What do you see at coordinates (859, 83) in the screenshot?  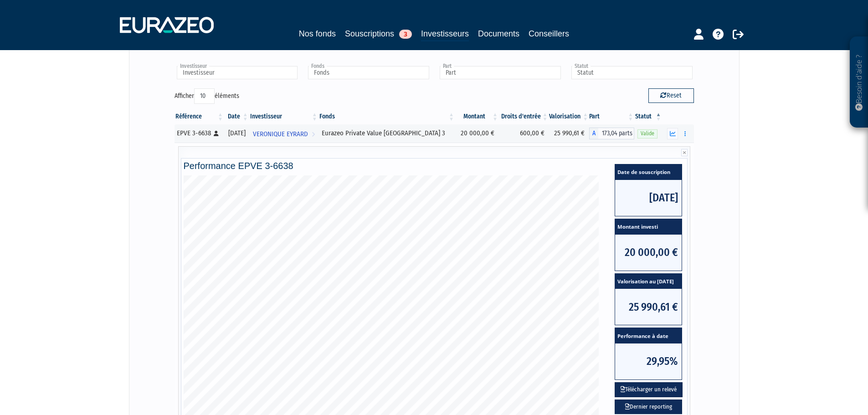 I see `p: Besoin d'aide ?` at bounding box center [859, 83].